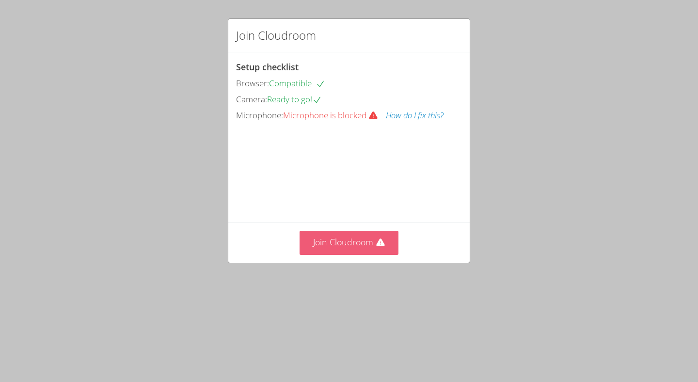 This screenshot has height=382, width=698. Describe the element at coordinates (294, 99) in the screenshot. I see `span: Ready to go!` at that location.